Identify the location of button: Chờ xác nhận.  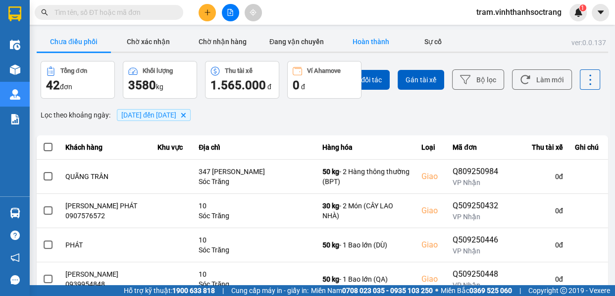
(148, 42).